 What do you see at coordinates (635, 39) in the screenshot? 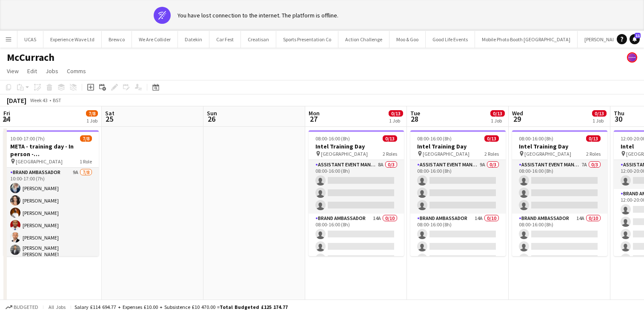
I see `a: 11` at bounding box center [635, 39].